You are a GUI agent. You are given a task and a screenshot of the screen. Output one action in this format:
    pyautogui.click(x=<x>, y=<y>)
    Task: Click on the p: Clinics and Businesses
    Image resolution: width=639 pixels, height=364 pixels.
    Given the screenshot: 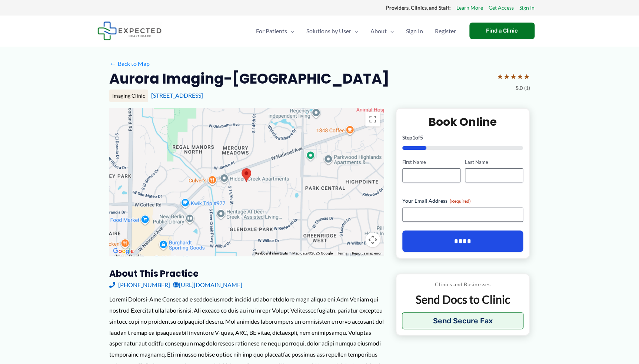 What is the action you would take?
    pyautogui.click(x=463, y=284)
    